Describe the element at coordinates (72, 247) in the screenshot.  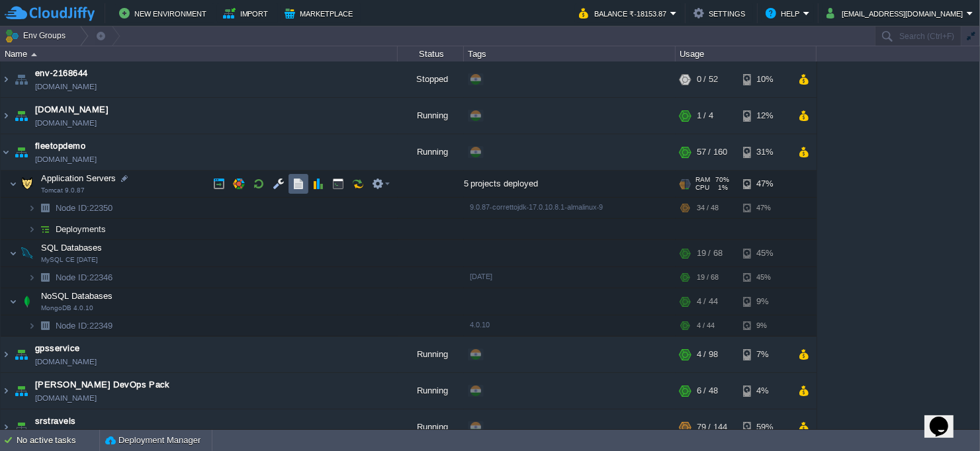
I see `span: SQL Databases` at that location.